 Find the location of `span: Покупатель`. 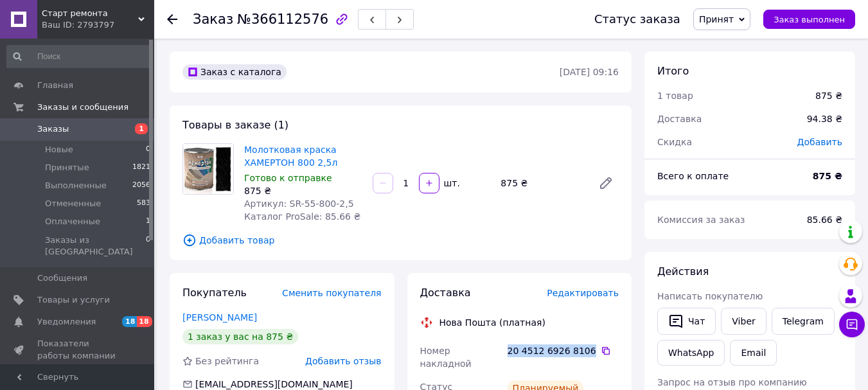

span: Покупатель is located at coordinates (215, 293).